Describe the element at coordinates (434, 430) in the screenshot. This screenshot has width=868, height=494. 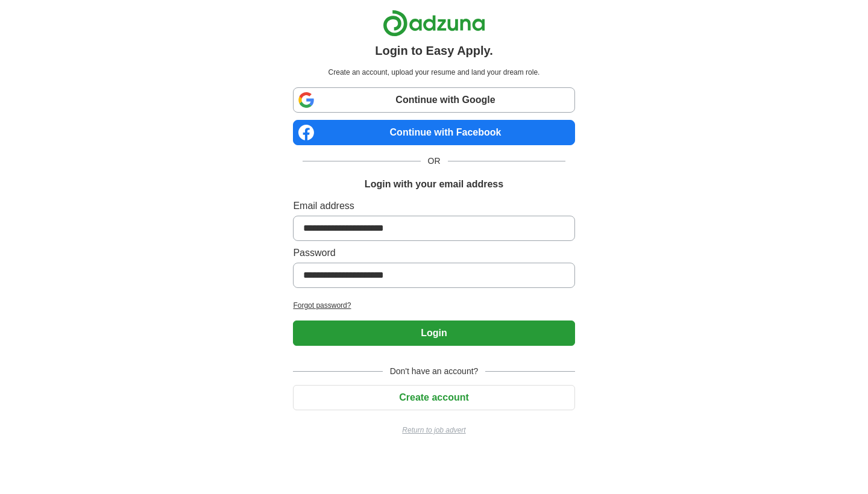
I see `p: Return to job advert` at that location.